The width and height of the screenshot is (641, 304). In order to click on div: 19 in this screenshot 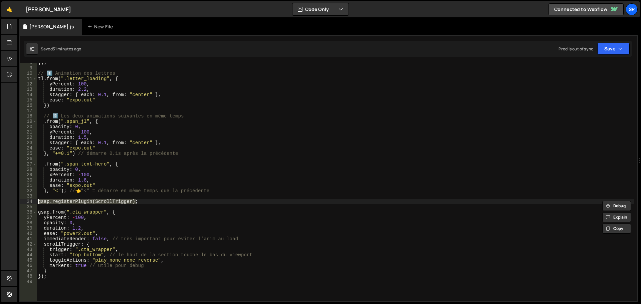, I will do `click(28, 121)`.